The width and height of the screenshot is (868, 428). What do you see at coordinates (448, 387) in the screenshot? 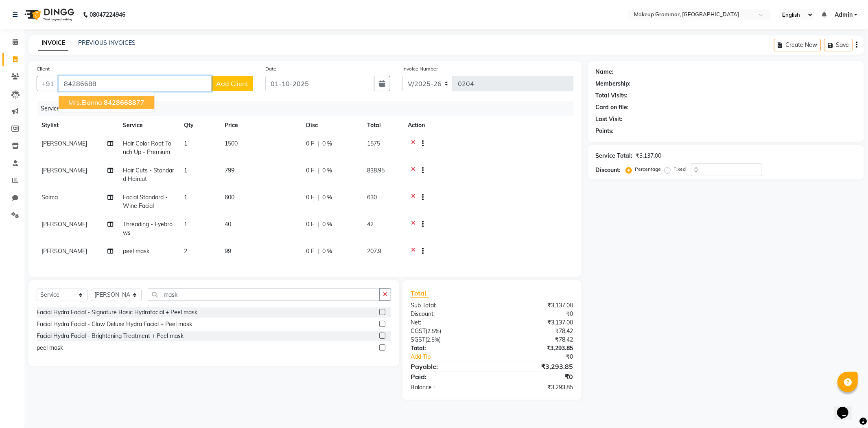
I see `div: Balance :` at bounding box center [448, 387].